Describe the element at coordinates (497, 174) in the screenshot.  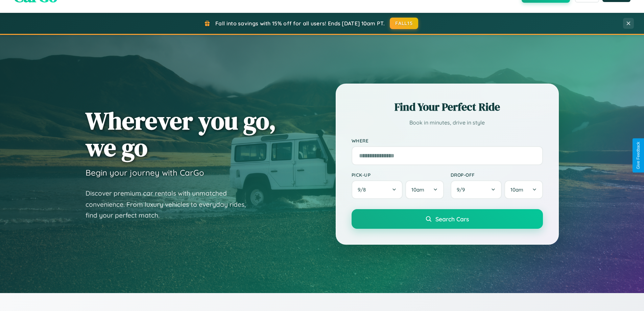
I see `label: Drop-off` at that location.